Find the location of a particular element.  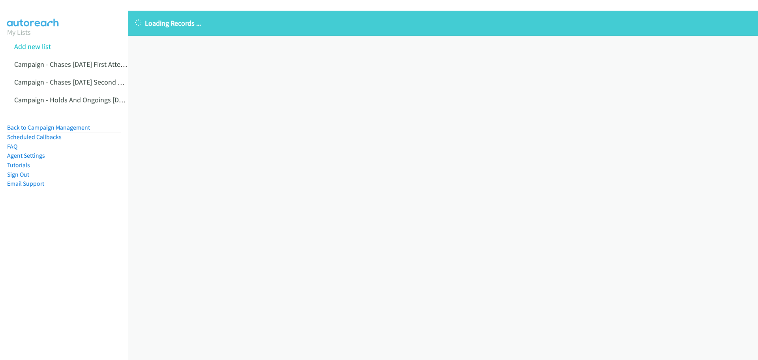

a: FAQ is located at coordinates (12, 146).